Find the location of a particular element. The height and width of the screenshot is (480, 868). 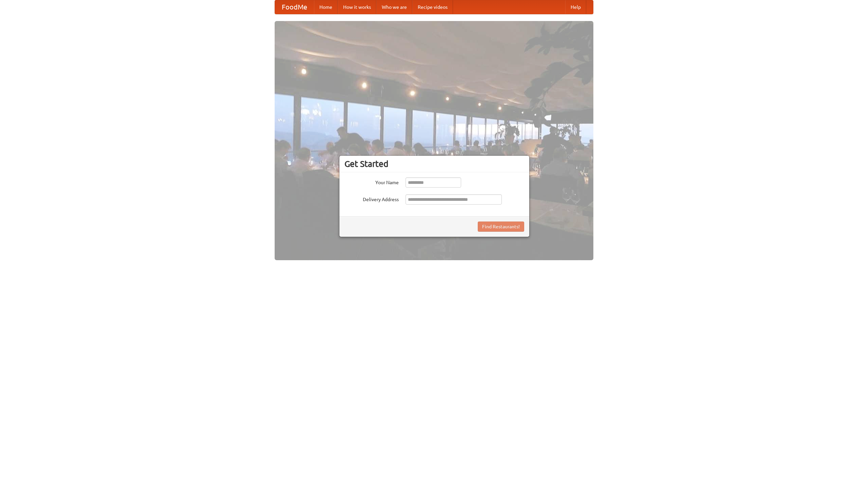

a: Recipe videos is located at coordinates (433, 7).